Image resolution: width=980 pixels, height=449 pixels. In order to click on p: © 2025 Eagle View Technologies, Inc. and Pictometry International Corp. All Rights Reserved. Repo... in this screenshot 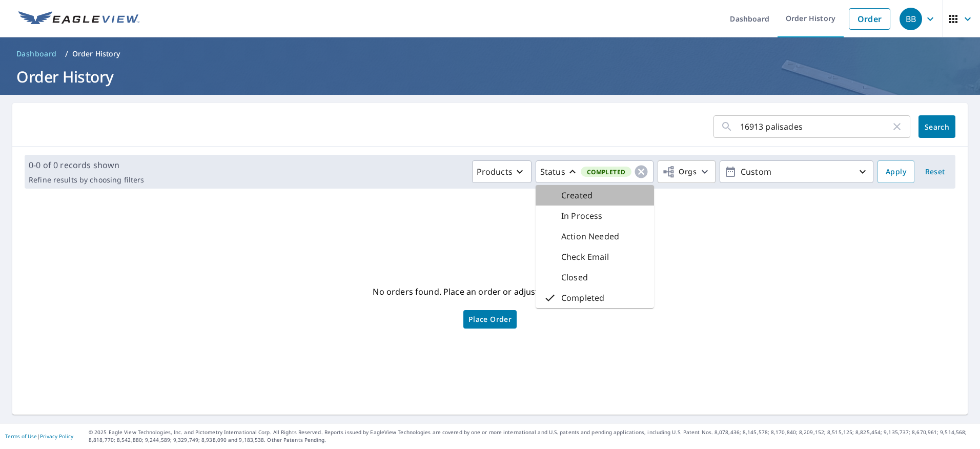, I will do `click(531, 436)`.